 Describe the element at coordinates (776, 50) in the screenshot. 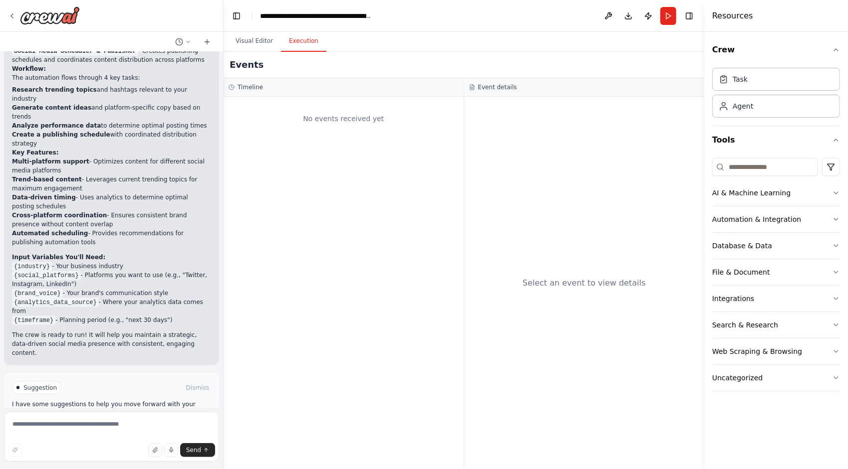

I see `button: Crew` at that location.